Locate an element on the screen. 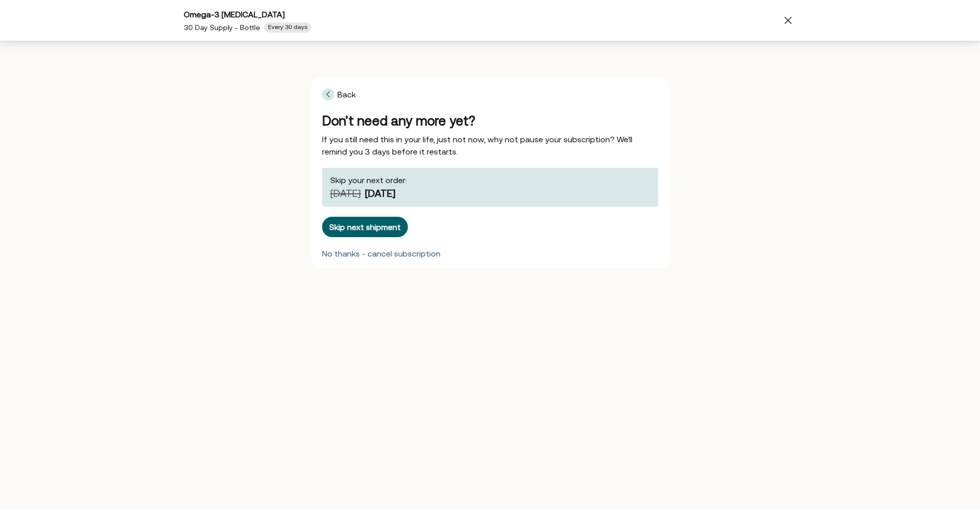  span: 30 Day Supply - Bottle is located at coordinates (222, 28).